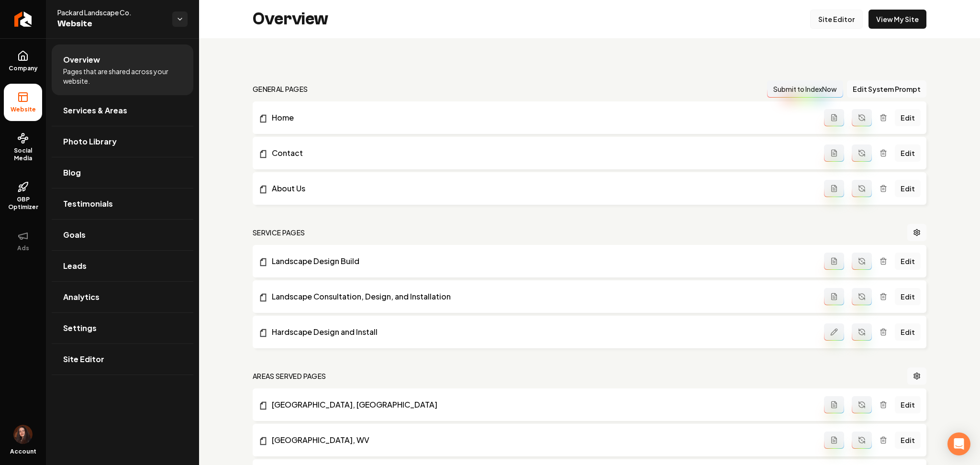 This screenshot has width=980, height=465. I want to click on span: Company, so click(23, 68).